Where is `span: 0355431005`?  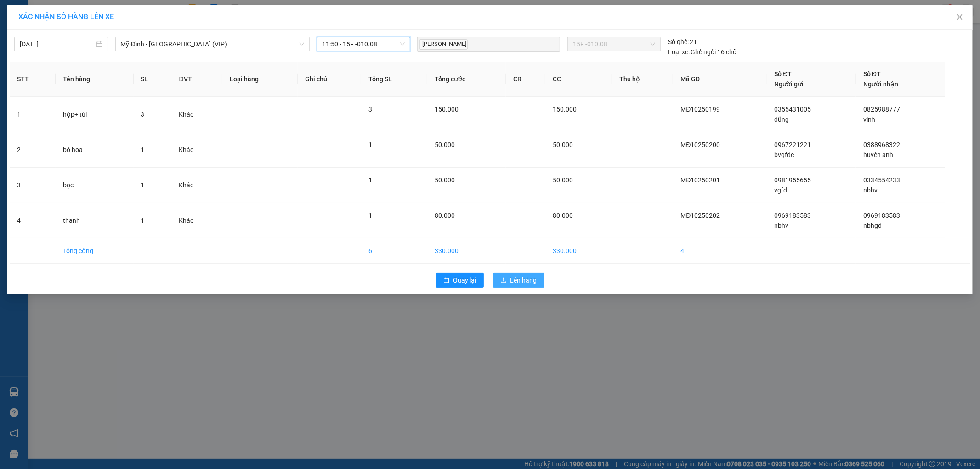
span: 0355431005 is located at coordinates (793, 109).